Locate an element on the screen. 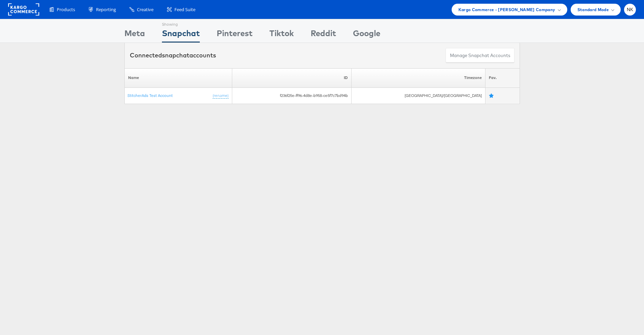 Image resolution: width=644 pixels, height=335 pixels. button: Manage Snapchat Accounts is located at coordinates (480, 56).